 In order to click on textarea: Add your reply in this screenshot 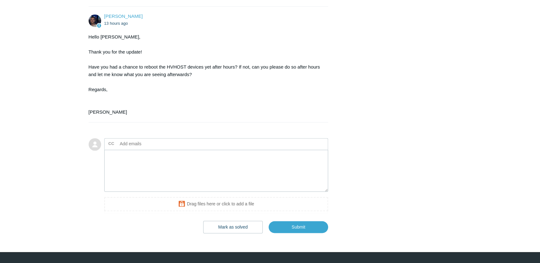, I will do `click(216, 171)`.